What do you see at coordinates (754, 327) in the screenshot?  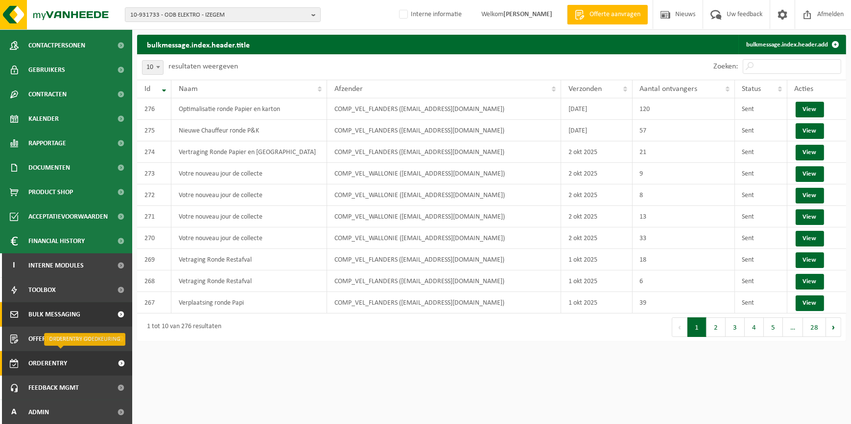 I see `button: 4` at bounding box center [754, 327].